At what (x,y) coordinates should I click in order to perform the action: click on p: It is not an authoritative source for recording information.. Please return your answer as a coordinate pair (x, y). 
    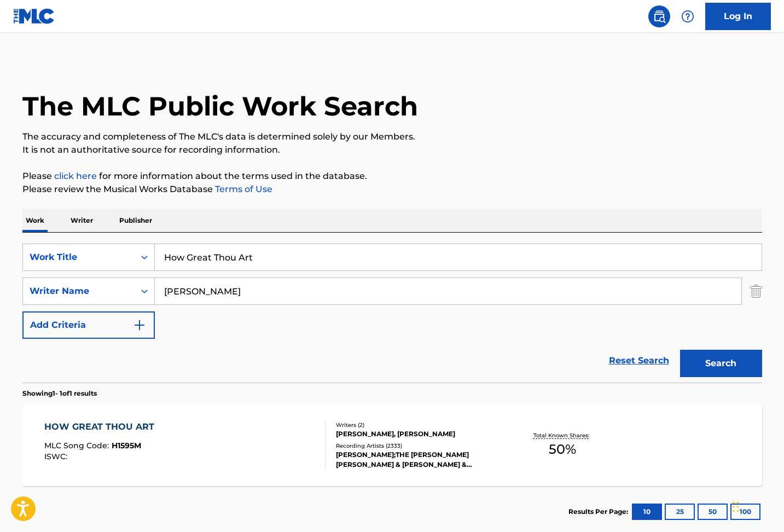
    Looking at the image, I should click on (392, 150).